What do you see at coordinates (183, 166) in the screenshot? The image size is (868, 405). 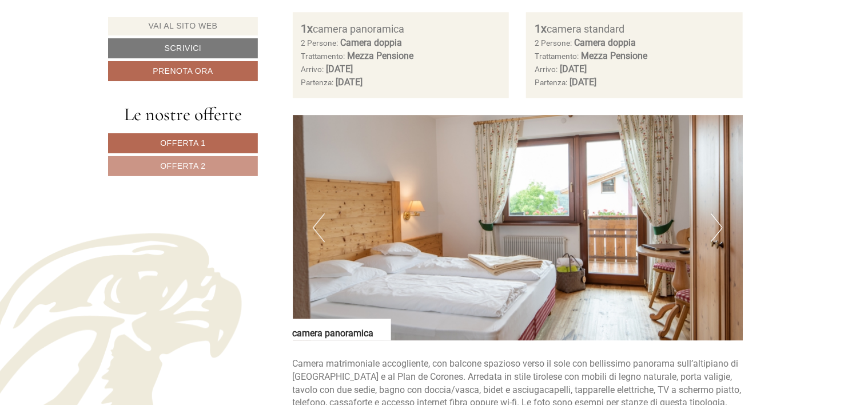 I see `span: Offerta 2` at bounding box center [183, 166].